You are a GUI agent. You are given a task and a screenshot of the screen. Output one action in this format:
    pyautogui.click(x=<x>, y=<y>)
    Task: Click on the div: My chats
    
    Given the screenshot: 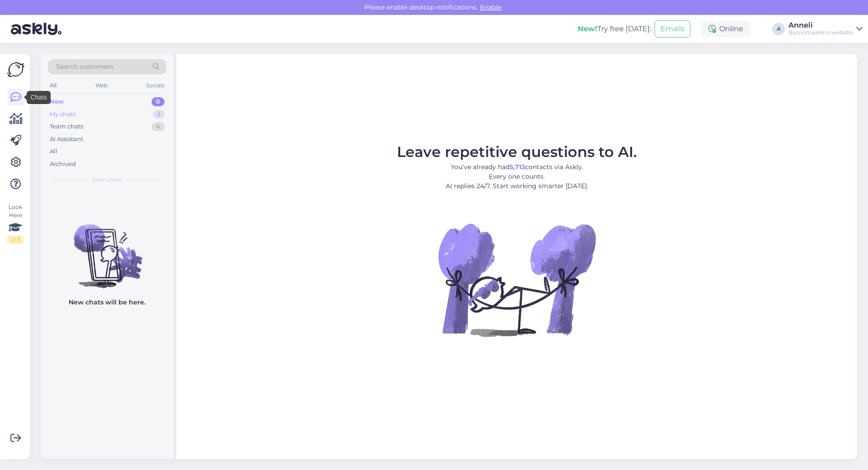 What is the action you would take?
    pyautogui.click(x=62, y=114)
    